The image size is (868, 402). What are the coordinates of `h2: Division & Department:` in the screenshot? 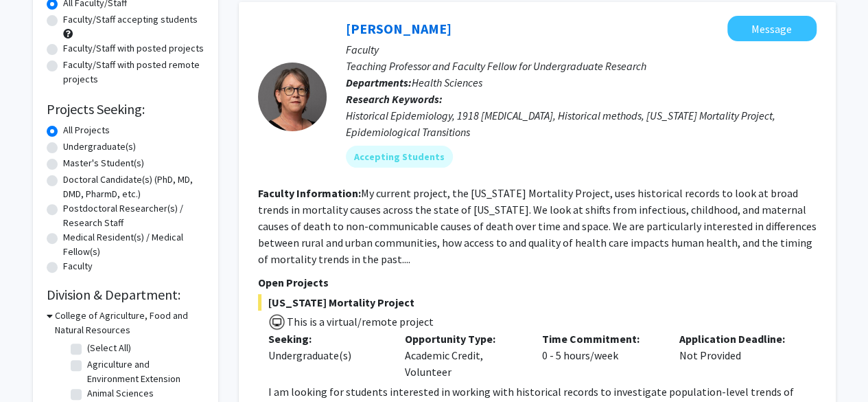 It's located at (126, 295).